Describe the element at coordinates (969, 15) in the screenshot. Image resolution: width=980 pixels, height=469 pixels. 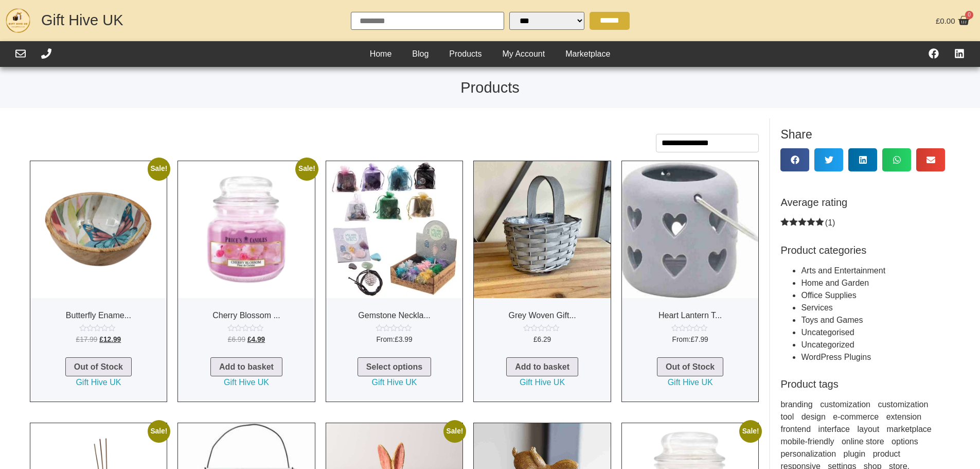
I see `span: 0` at that location.